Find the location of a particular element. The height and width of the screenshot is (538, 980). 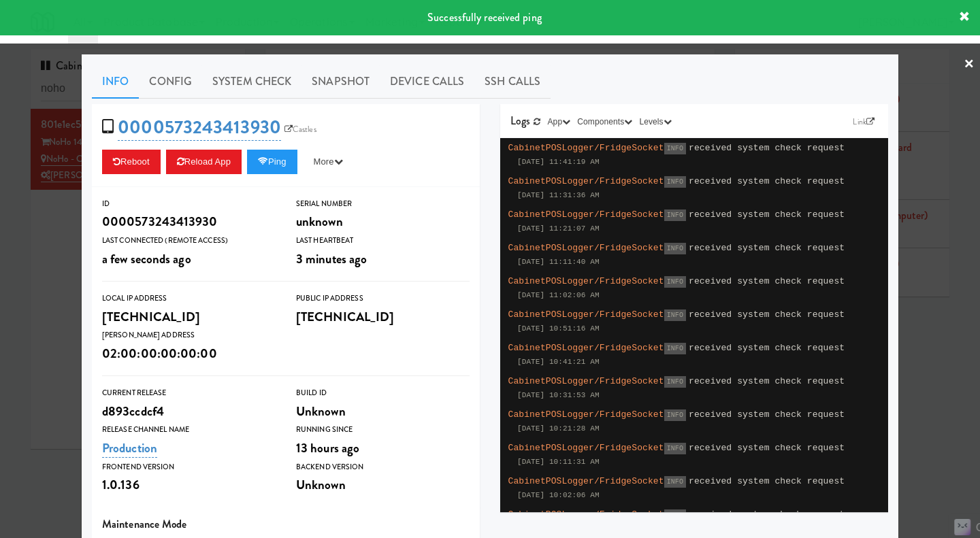

div: Last Heartbeat is located at coordinates (382, 240).